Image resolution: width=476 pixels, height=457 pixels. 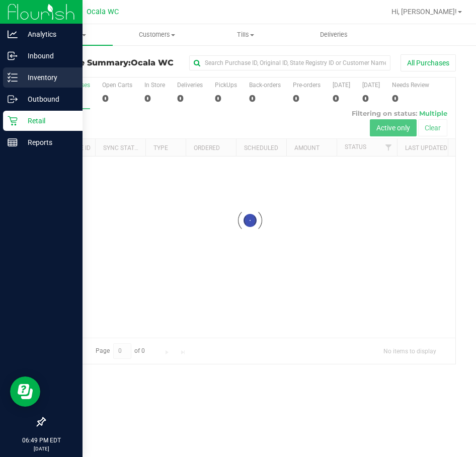 I want to click on inline-svg: Retail, so click(x=13, y=121).